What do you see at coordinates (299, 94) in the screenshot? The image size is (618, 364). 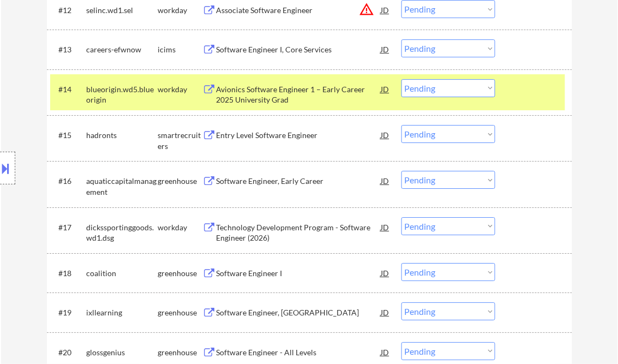 I see `div: Avionics Software Engineer 1 – Early Career 2025 University Grad` at bounding box center [299, 94].